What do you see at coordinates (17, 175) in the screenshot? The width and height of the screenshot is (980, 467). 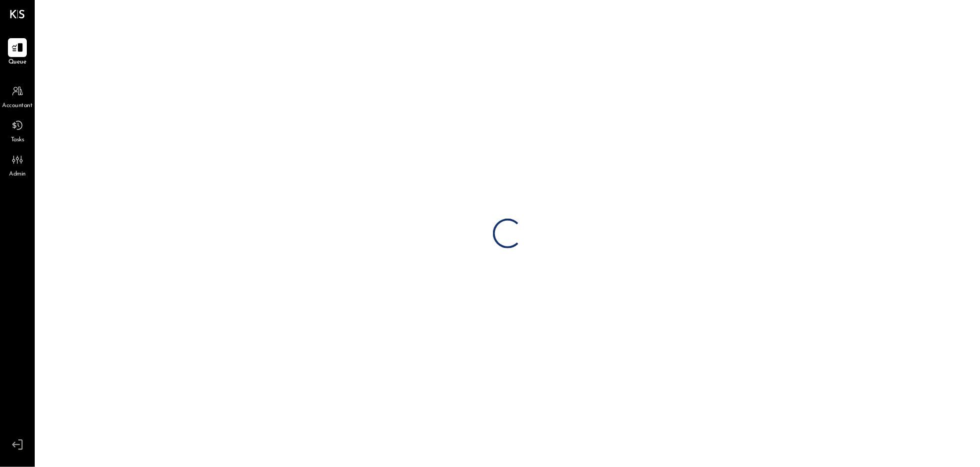 I see `span: Admin` at bounding box center [17, 175].